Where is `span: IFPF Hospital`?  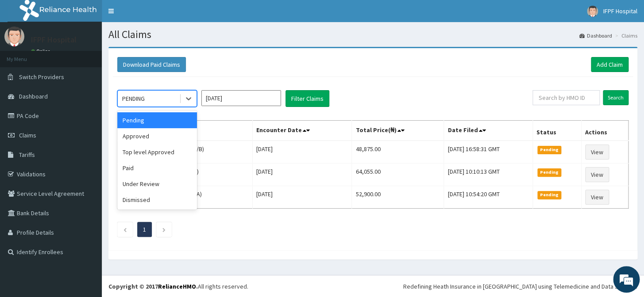
span: IFPF Hospital is located at coordinates (620, 11).